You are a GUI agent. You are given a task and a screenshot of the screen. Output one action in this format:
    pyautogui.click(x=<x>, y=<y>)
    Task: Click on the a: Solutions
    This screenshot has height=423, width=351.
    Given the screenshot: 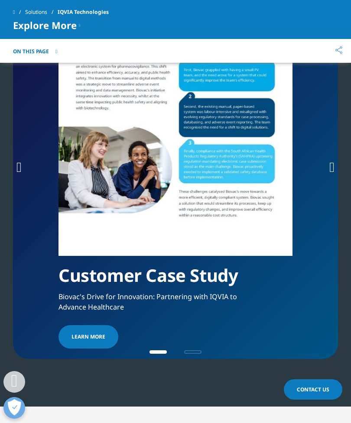 What is the action you would take?
    pyautogui.click(x=41, y=12)
    